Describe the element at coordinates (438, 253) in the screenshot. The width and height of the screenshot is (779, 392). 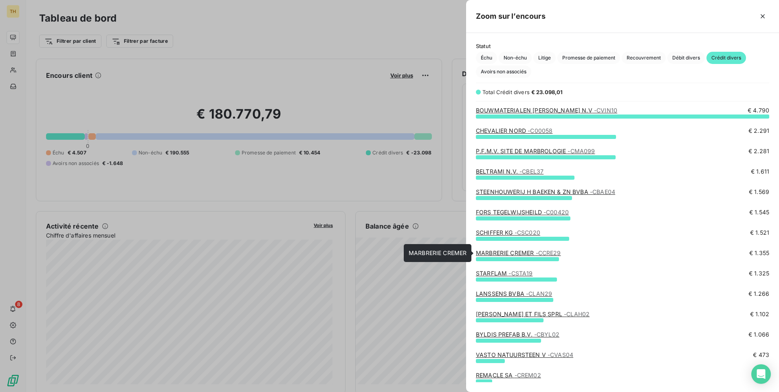
I see `span: MARBRERIE CREMER` at that location.